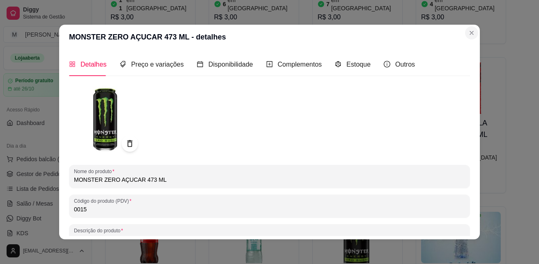 This screenshot has width=539, height=264. Describe the element at coordinates (123, 64) in the screenshot. I see `span: tags` at that location.